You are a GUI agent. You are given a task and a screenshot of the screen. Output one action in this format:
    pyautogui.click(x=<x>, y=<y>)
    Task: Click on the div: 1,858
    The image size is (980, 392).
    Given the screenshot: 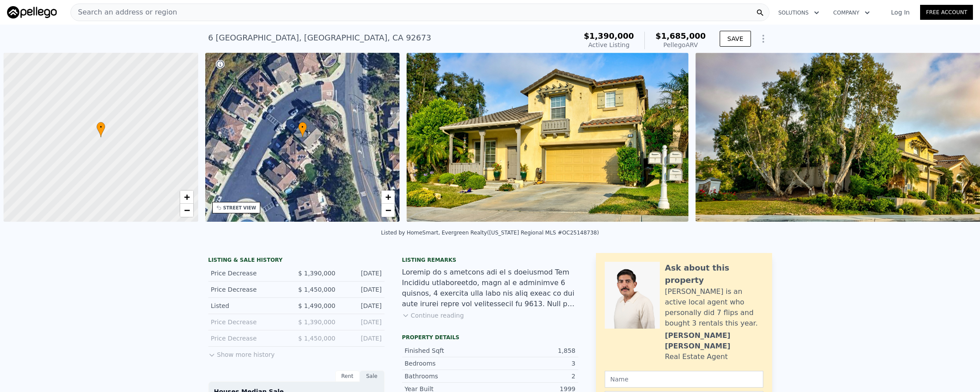 What is the action you would take?
    pyautogui.click(x=533, y=350)
    